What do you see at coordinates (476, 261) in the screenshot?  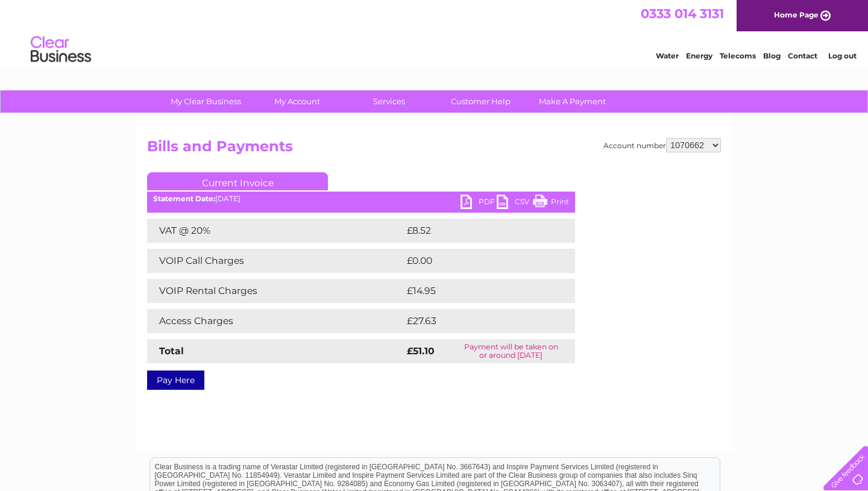 I see `td: £0.00` at bounding box center [476, 261].